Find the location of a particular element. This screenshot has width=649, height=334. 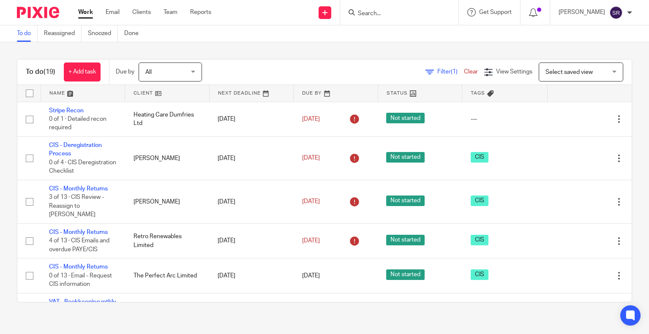

a: CIS - Deregistration Process is located at coordinates (75, 150).